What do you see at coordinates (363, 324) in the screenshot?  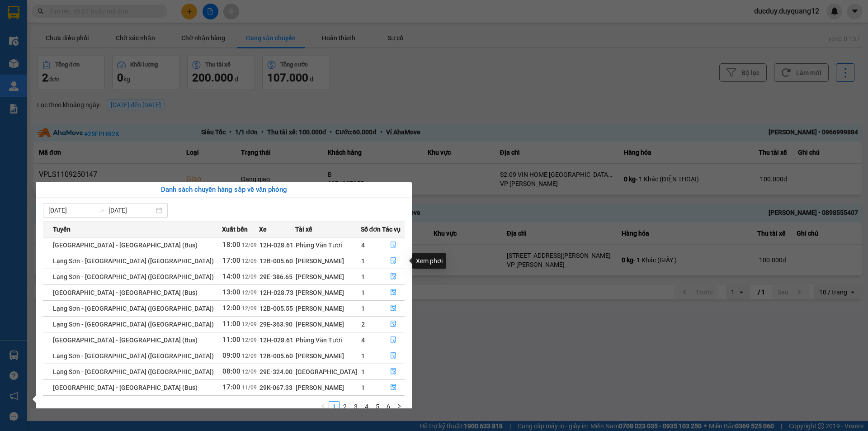 I see `span: 2` at bounding box center [363, 324].